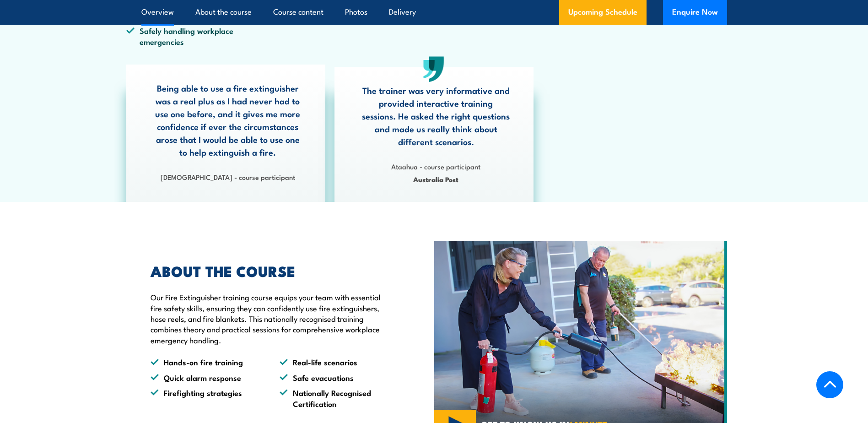 The image size is (868, 423). I want to click on span: Australia Post, so click(436, 179).